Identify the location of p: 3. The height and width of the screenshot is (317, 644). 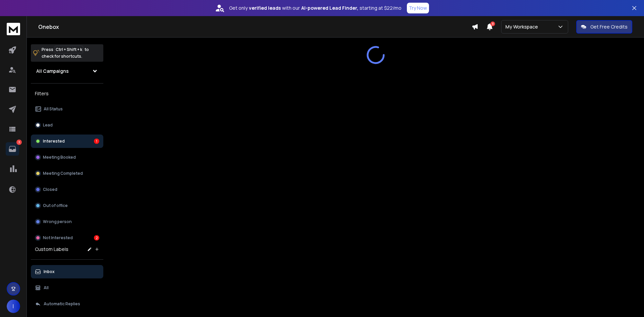
(19, 142).